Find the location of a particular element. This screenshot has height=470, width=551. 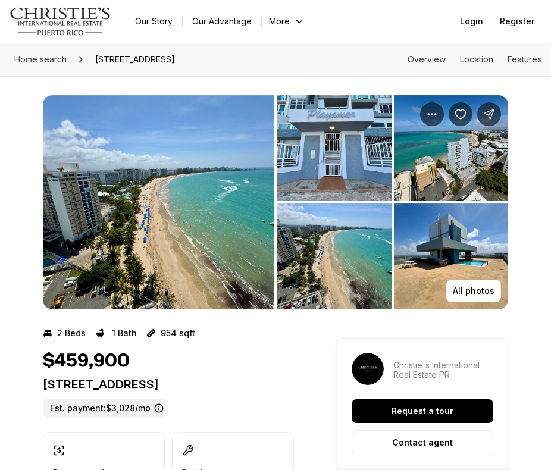

a: Skip to: Overview is located at coordinates (427, 59).